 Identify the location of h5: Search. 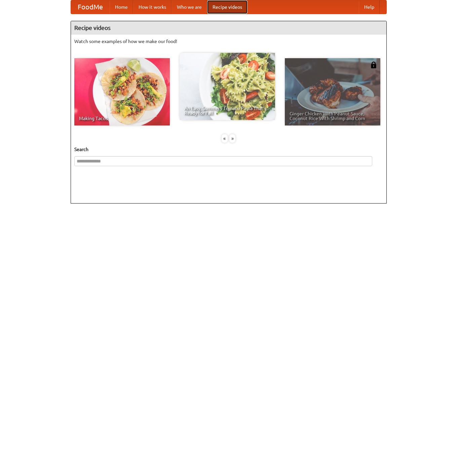
(228, 150).